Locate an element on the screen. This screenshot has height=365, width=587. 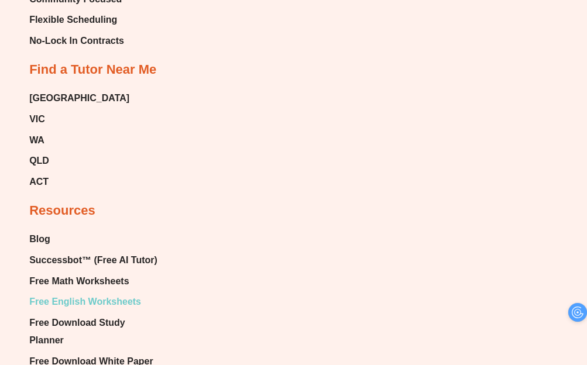
span: QLD is located at coordinates (39, 161).